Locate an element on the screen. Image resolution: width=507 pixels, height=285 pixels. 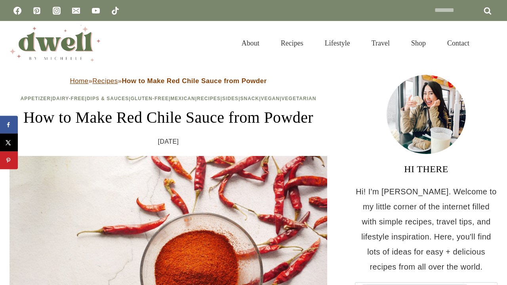
a: Email is located at coordinates (76, 11).